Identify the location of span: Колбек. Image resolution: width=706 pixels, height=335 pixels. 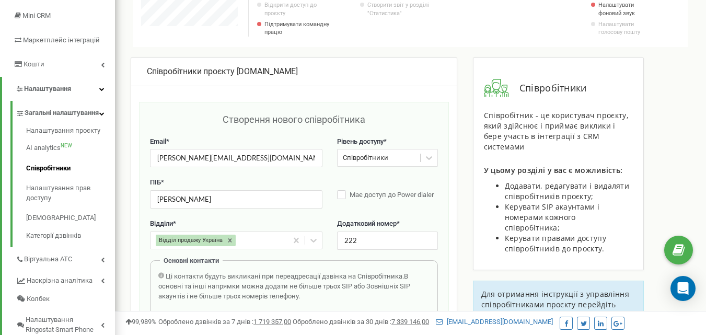
(38, 299).